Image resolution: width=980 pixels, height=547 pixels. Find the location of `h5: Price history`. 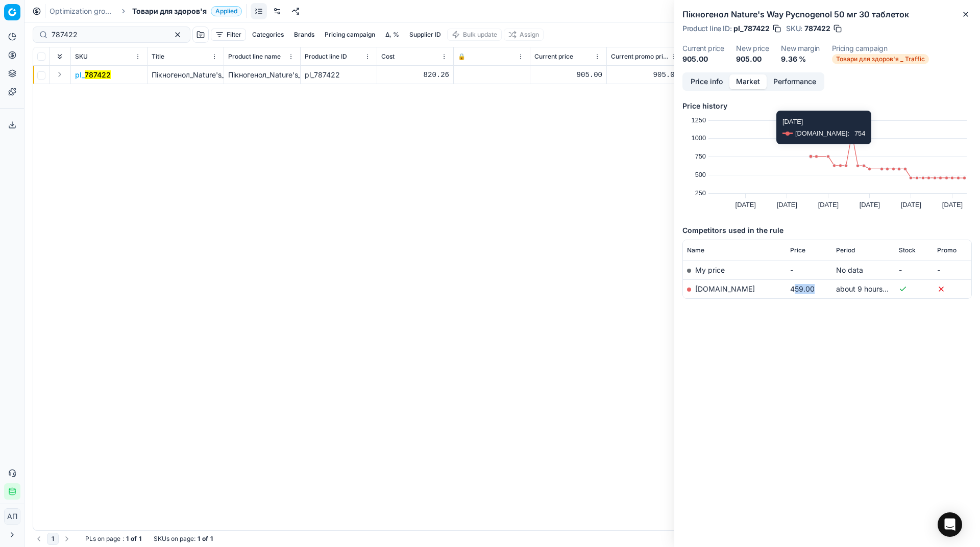

h5: Price history is located at coordinates (827, 106).